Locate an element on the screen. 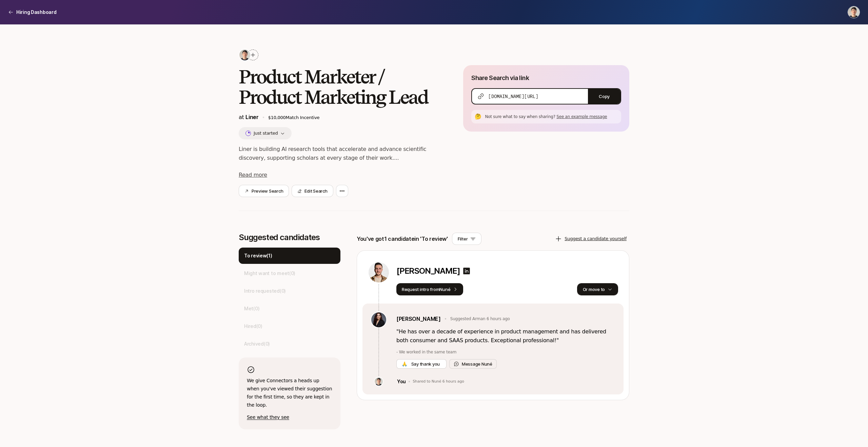 The height and width of the screenshot is (447, 868). button: 🙏 Say thank you is located at coordinates (421, 364).